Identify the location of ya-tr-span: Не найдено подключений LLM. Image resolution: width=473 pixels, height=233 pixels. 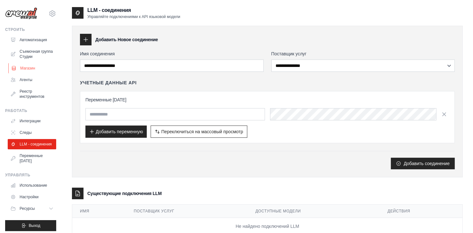
(268, 226).